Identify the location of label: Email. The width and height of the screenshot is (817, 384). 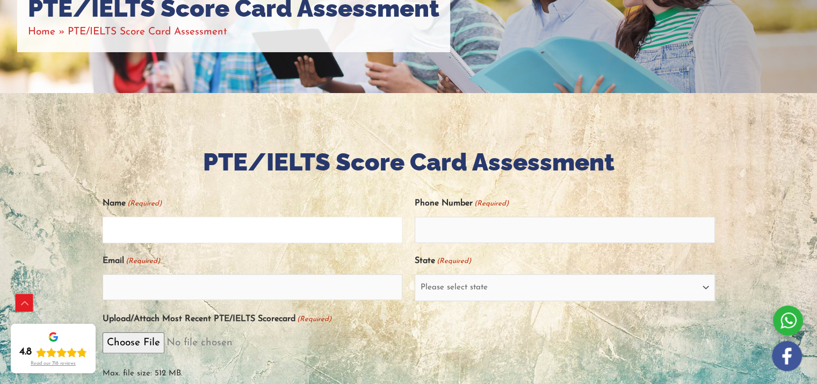
(131, 261).